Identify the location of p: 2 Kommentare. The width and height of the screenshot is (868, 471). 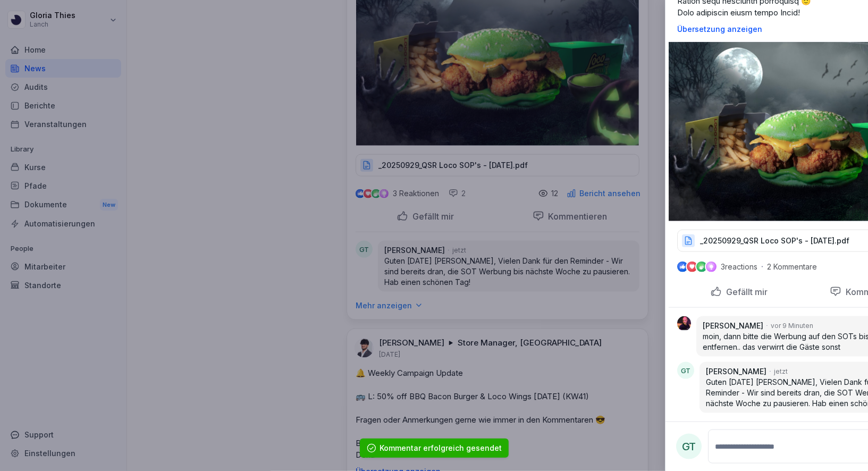
(797, 267).